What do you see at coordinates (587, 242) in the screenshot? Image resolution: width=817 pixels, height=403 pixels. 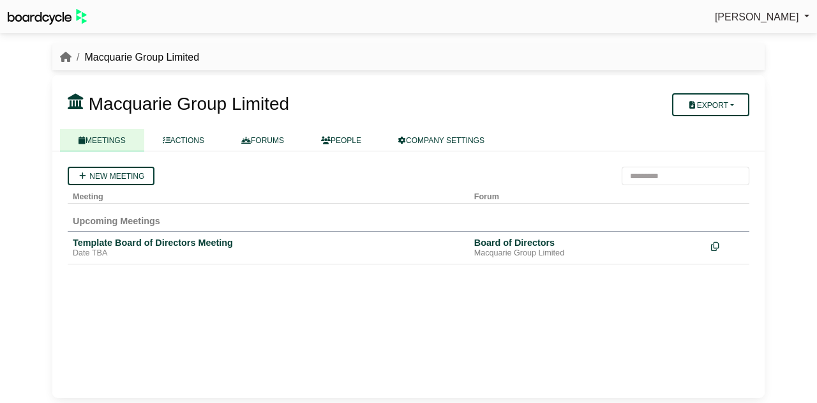 I see `div: Board of Directors` at bounding box center [587, 242].